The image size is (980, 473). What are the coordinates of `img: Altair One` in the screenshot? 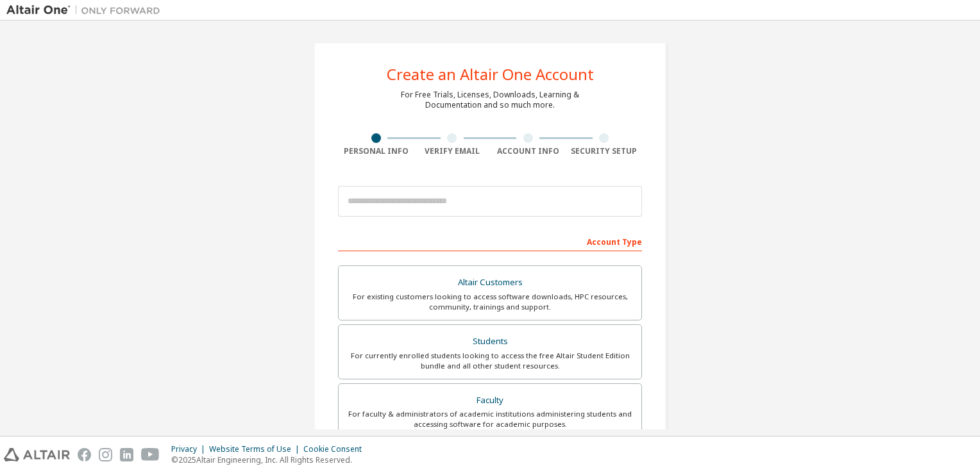 It's located at (86, 10).